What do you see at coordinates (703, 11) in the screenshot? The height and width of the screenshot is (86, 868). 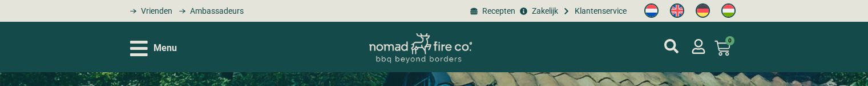 I see `a: Switch to Duits` at bounding box center [703, 11].